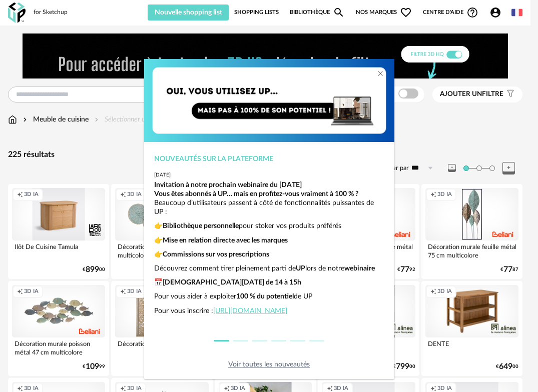 The width and height of the screenshot is (538, 392). What do you see at coordinates (269, 268) in the screenshot?
I see `p: Découvrez comment tirer pleinement parti de lors de notre` at bounding box center [269, 268].